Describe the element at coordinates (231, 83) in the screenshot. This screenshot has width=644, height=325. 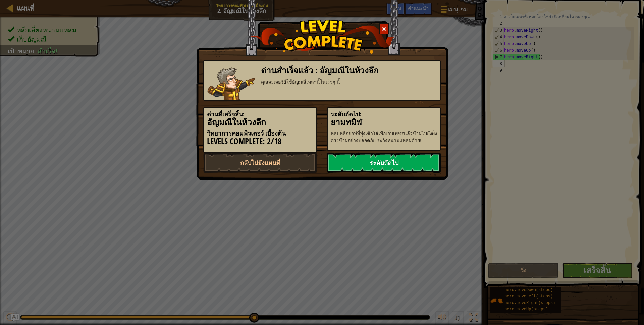
I see `img: knight.png` at that location.